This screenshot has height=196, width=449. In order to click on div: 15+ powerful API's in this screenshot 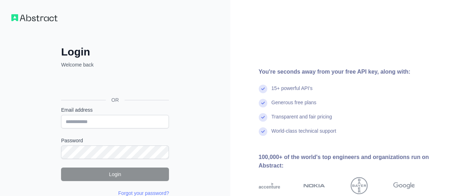, I will do `click(292, 92)`.